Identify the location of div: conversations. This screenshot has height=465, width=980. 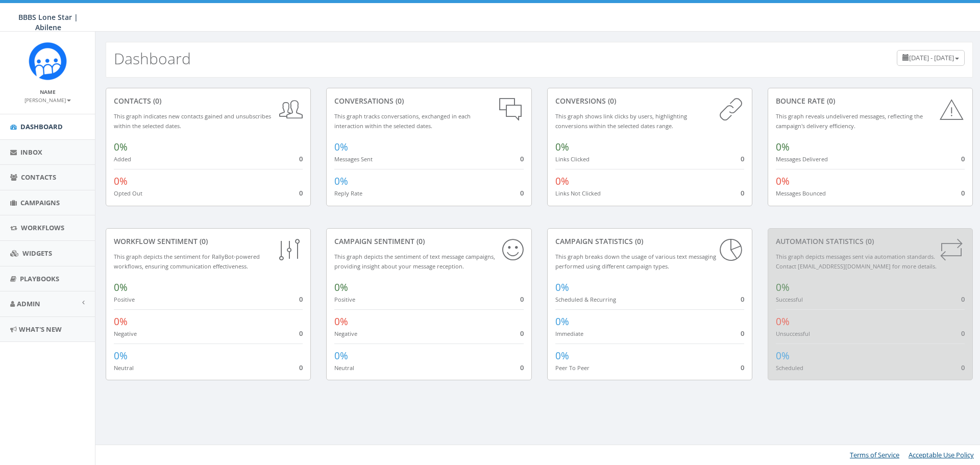
(429, 101).